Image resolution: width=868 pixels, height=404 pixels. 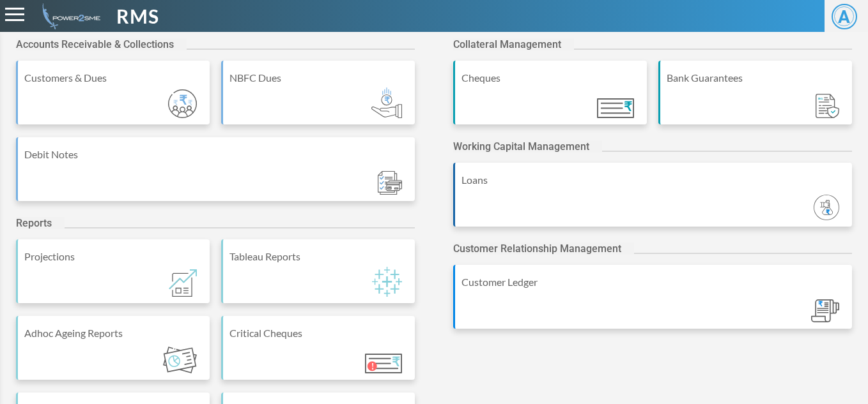 I want to click on img: admin, so click(x=68, y=16).